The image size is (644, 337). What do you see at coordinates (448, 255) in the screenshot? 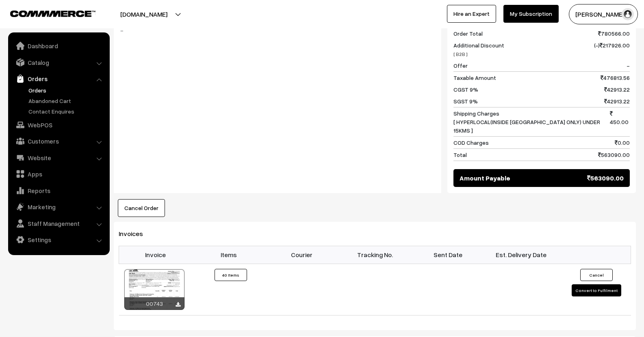
I see `th: Sent Date` at bounding box center [448, 255].